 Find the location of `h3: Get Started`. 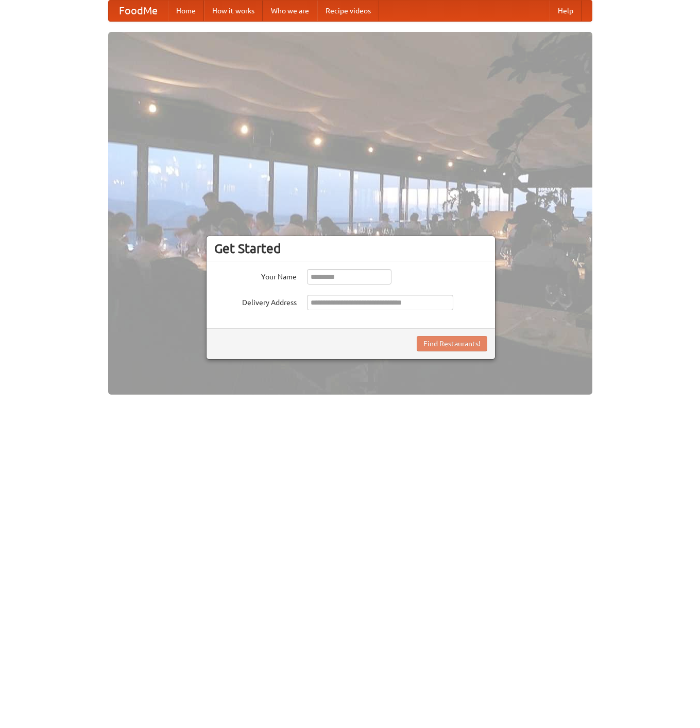

h3: Get Started is located at coordinates (351, 248).